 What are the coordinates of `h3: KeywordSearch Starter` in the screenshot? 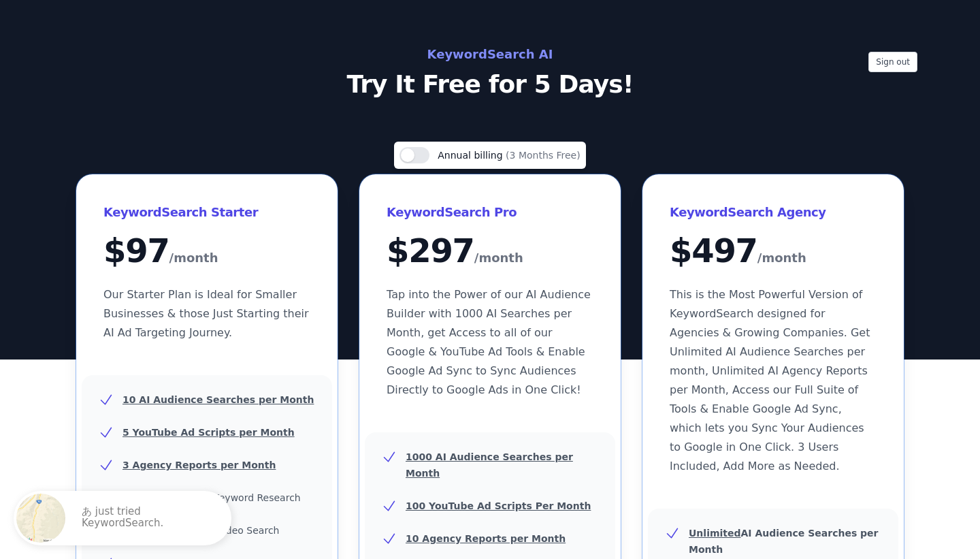 It's located at (207, 212).